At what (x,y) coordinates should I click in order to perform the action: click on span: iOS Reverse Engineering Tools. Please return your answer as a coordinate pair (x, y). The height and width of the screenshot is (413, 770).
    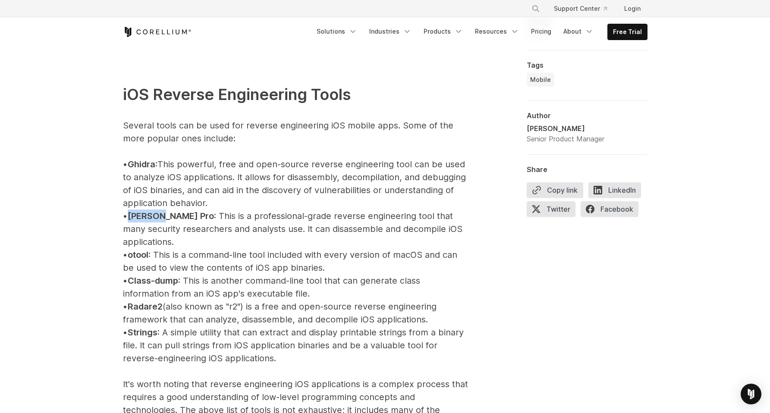
    Looking at the image, I should click on (237, 94).